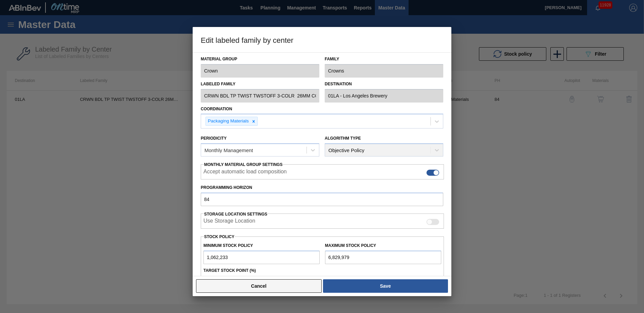 This screenshot has width=644, height=313. I want to click on label: Programming Horizon, so click(322, 188).